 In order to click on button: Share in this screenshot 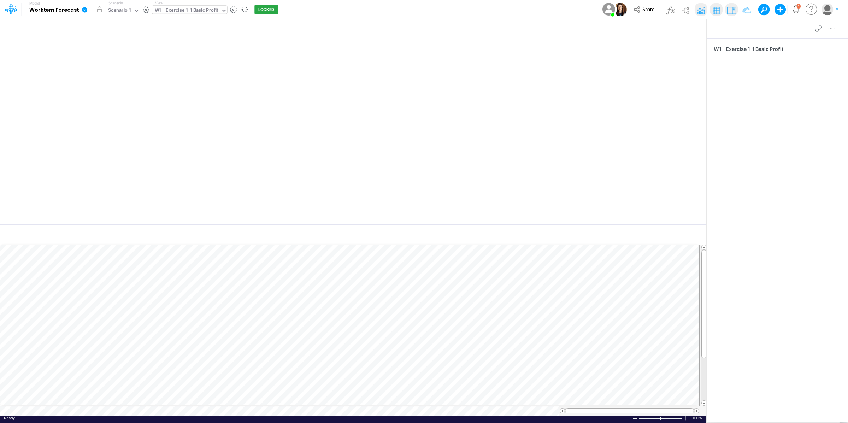, I will do `click(645, 10)`.